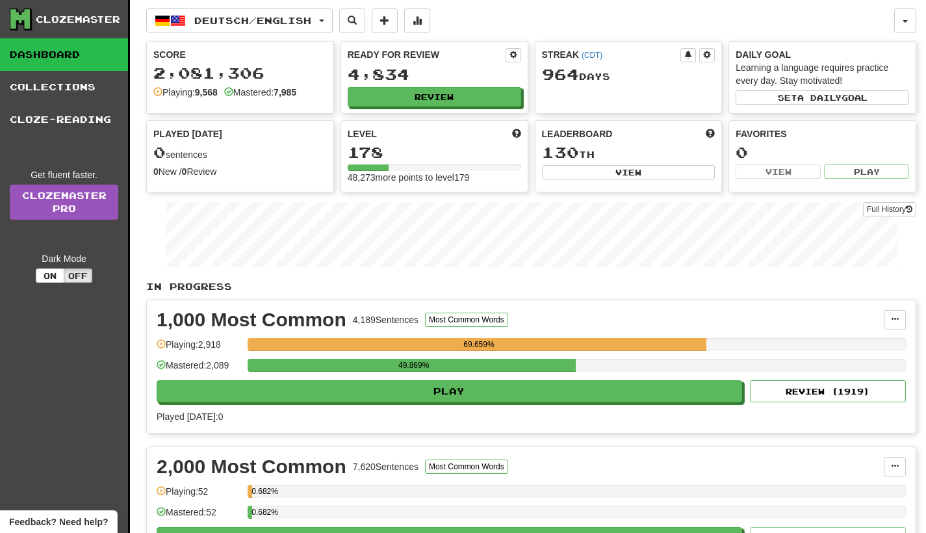  Describe the element at coordinates (385, 21) in the screenshot. I see `button: Add sentence to collection` at that location.